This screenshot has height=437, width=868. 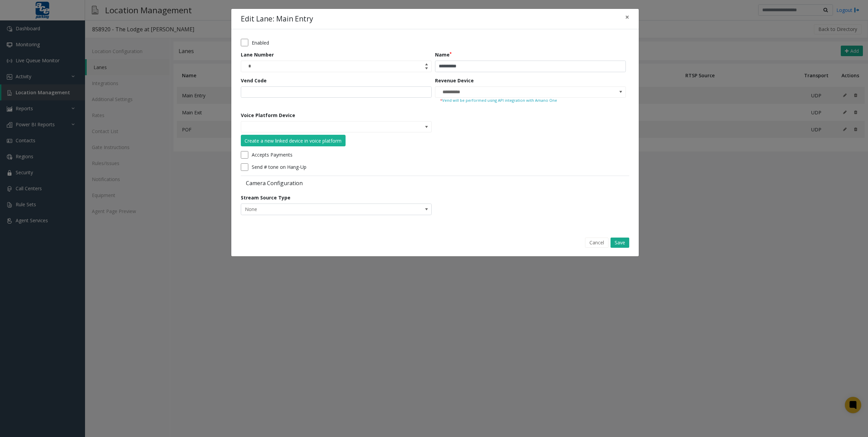 What do you see at coordinates (266, 198) in the screenshot?
I see `label: Stream Source Type` at bounding box center [266, 198].